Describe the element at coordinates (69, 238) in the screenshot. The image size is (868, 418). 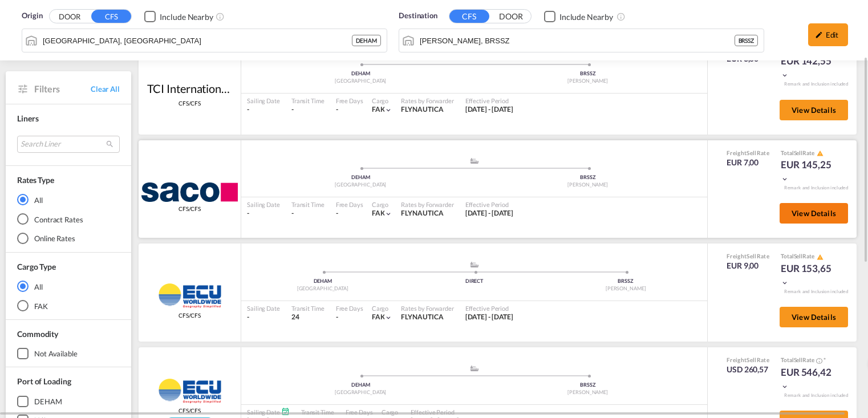
I see `md-radio-button: Online Rates` at that location.